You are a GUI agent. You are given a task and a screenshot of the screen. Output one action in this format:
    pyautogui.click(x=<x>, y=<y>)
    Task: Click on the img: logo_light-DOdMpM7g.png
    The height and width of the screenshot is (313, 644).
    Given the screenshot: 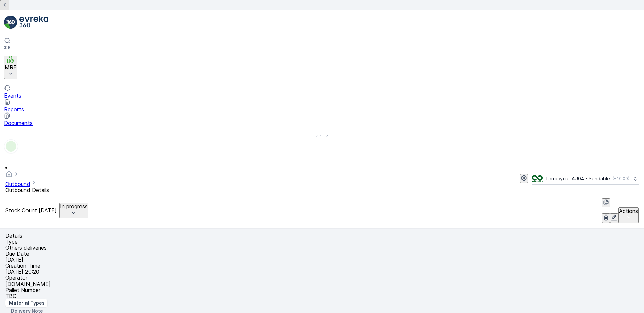 What is the action you would take?
    pyautogui.click(x=34, y=22)
    